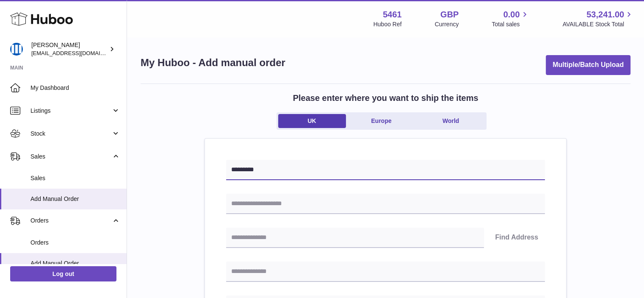 The height and width of the screenshot is (298, 644). What do you see at coordinates (63, 274) in the screenshot?
I see `a: Log out` at bounding box center [63, 274].